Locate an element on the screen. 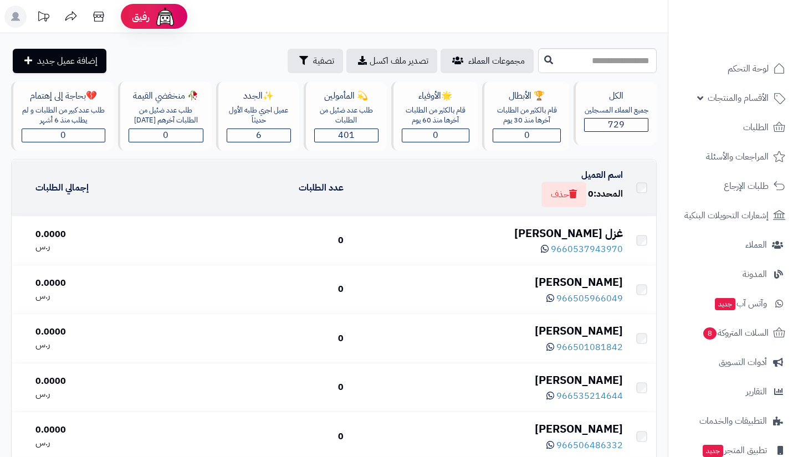 This screenshot has width=798, height=457. button: تصفية is located at coordinates (315, 61).